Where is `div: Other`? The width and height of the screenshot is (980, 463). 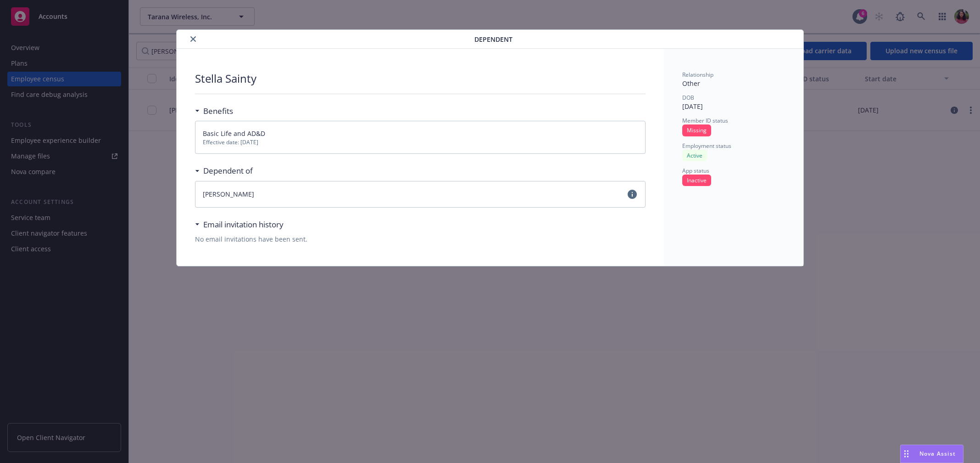
div: Other is located at coordinates (734, 83).